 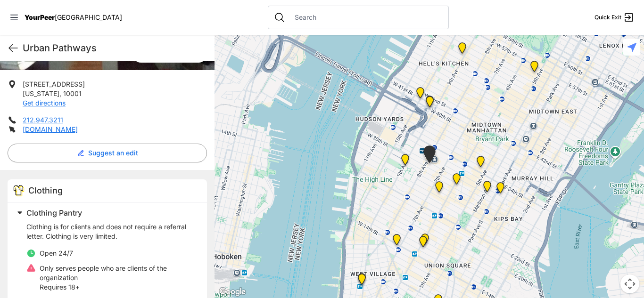 I want to click on div: Greater New York City, so click(x=487, y=188).